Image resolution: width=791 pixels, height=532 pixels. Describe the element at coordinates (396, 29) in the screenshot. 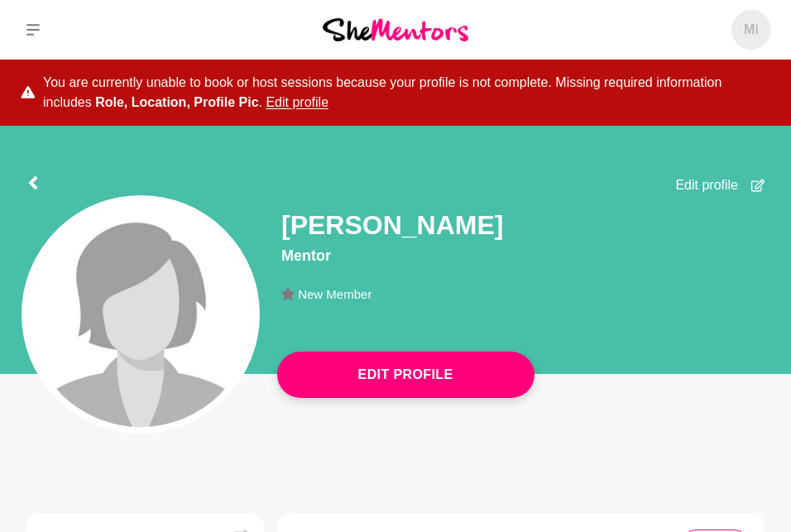

I see `img: She Mentors Logo` at that location.